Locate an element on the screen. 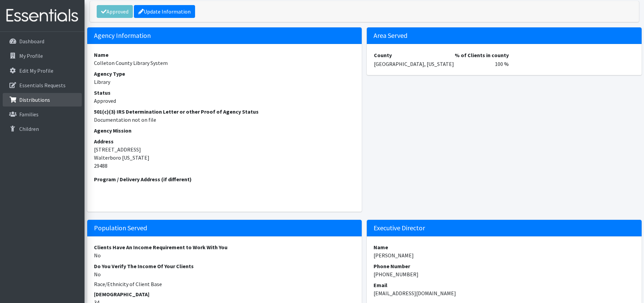 The width and height of the screenshot is (644, 303). h5: Population Served is located at coordinates (225, 228).